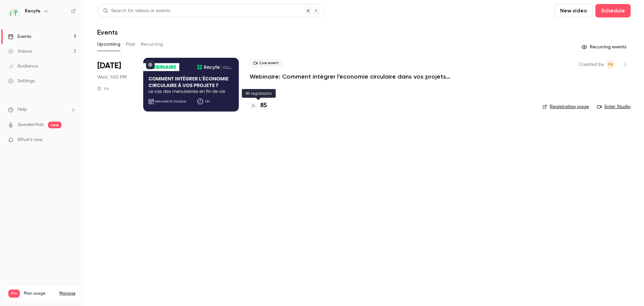 This screenshot has height=306, width=644. What do you see at coordinates (259, 105) in the screenshot?
I see `a: 85` at bounding box center [259, 105].